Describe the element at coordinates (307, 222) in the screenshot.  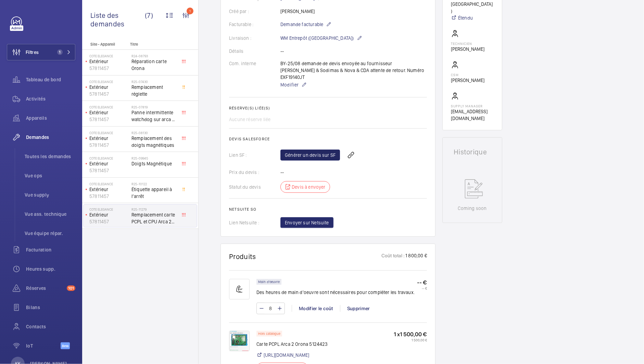
I see `span: Envoyer sur Netsuite` at that location.